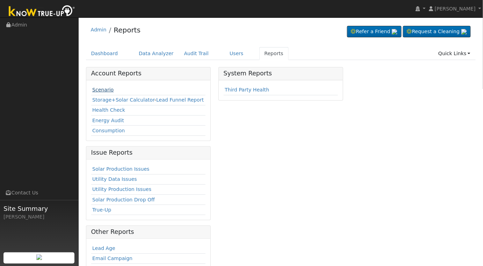 The height and width of the screenshot is (266, 483). I want to click on a: Health Check, so click(109, 110).